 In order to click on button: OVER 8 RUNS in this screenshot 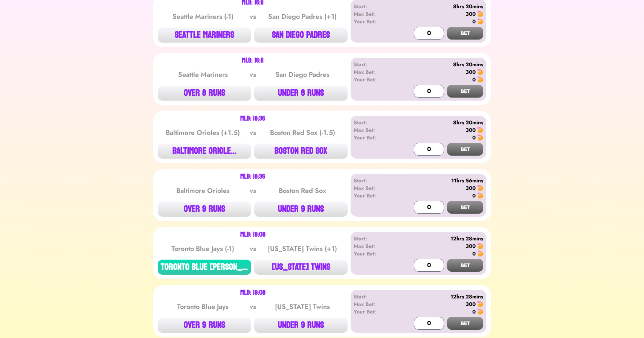, I will do `click(204, 93)`.